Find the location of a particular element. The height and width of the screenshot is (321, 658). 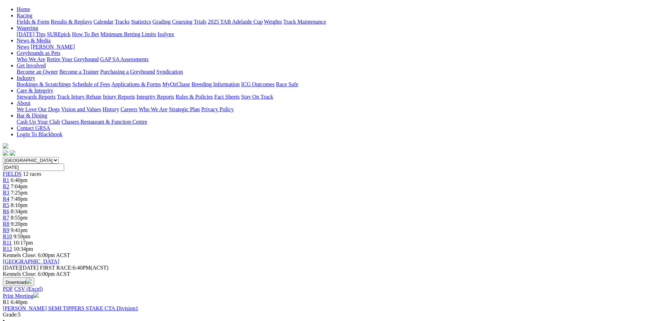

a: Privacy Policy is located at coordinates (218, 109).